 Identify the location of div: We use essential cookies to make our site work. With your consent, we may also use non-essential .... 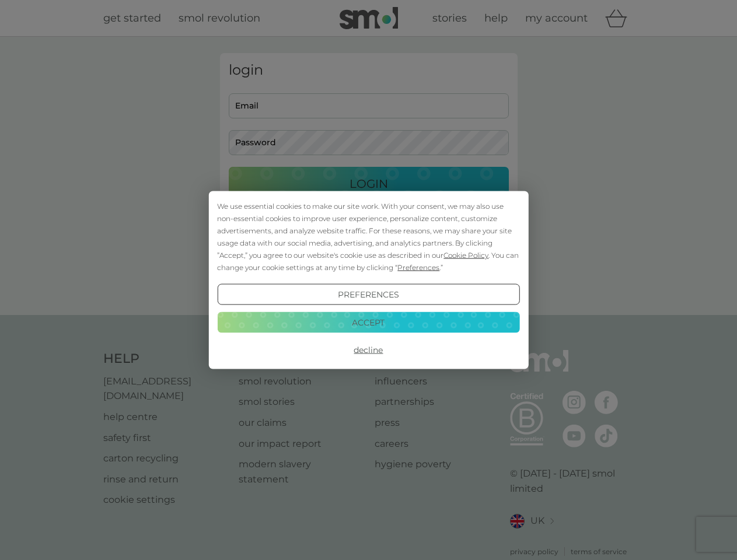
(368, 237).